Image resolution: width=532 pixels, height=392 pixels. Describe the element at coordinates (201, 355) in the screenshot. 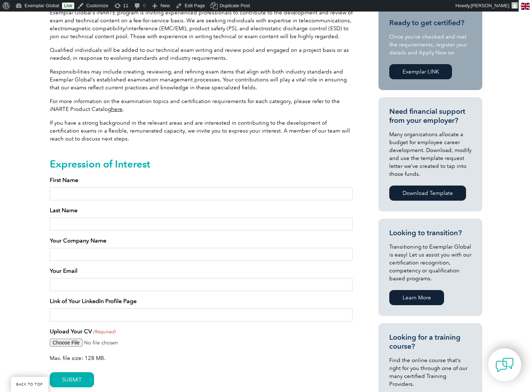

I see `span: Max. file size: 128 MB.` at that location.